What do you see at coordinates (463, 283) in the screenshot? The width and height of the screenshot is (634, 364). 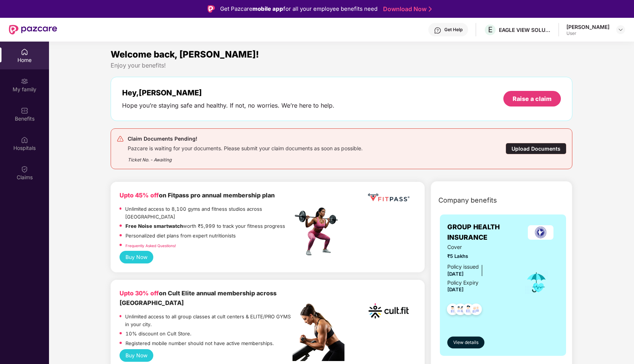 I see `div: Policy Expiry` at bounding box center [463, 283].